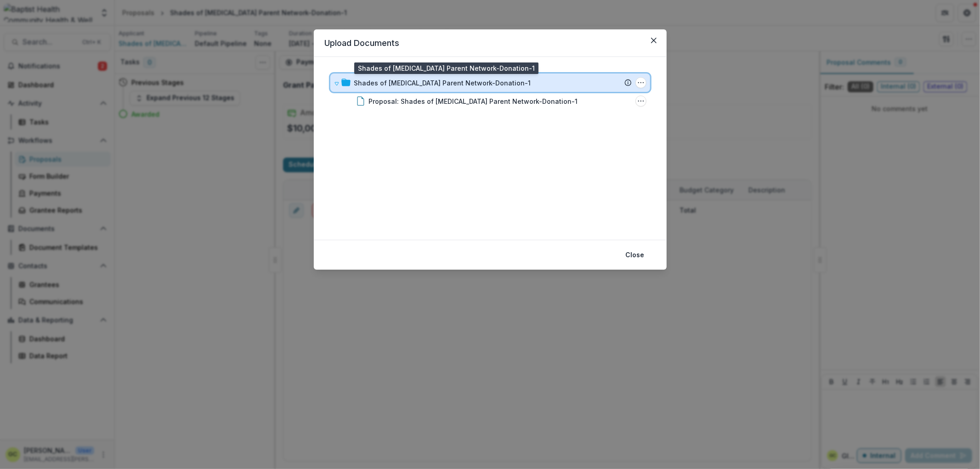 This screenshot has width=980, height=469. What do you see at coordinates (641, 83) in the screenshot?
I see `button: Shades of Autism Parent Network-Donation-1 Options` at bounding box center [641, 83].